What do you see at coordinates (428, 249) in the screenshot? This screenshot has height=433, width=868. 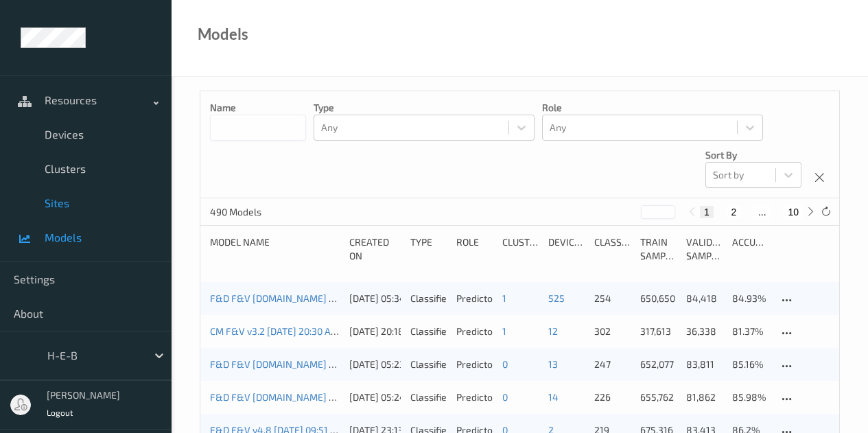 I see `div: Type` at bounding box center [428, 249].